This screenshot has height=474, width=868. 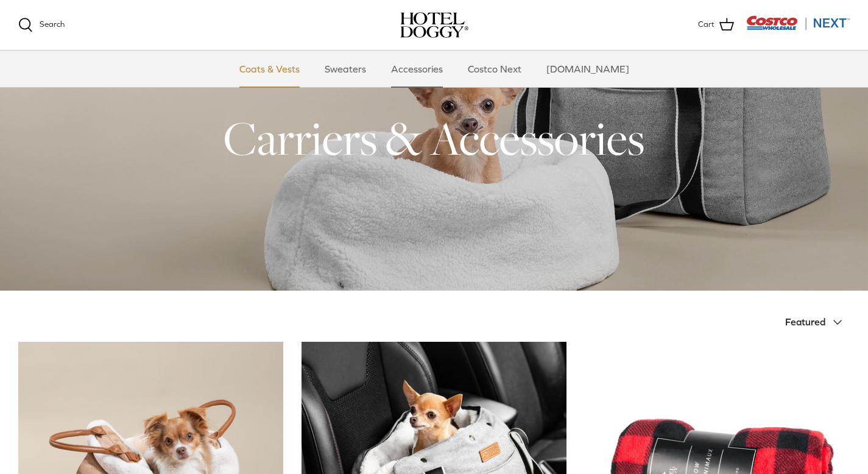 I want to click on a: hoteldoggy.com hoteldoggycom, so click(x=434, y=25).